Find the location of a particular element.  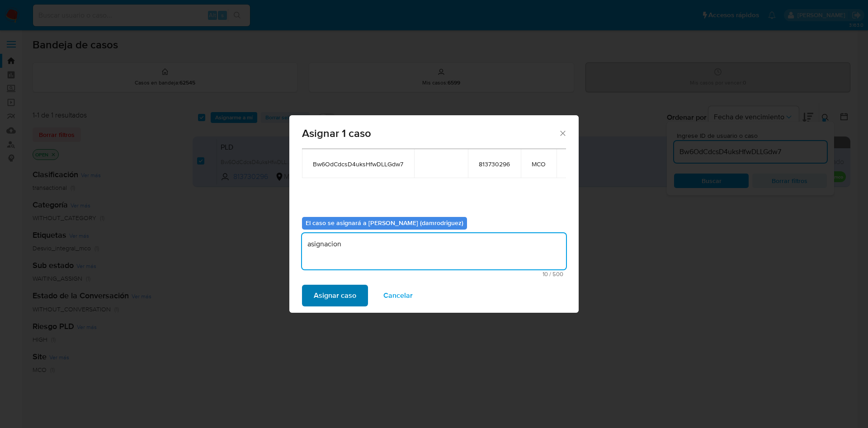

span: Asignar caso is located at coordinates (335, 295).